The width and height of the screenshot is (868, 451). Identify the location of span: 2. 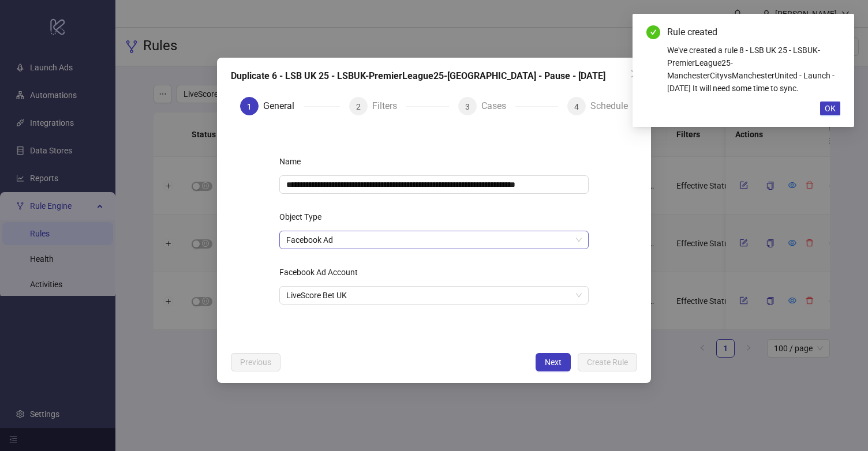
(358, 107).